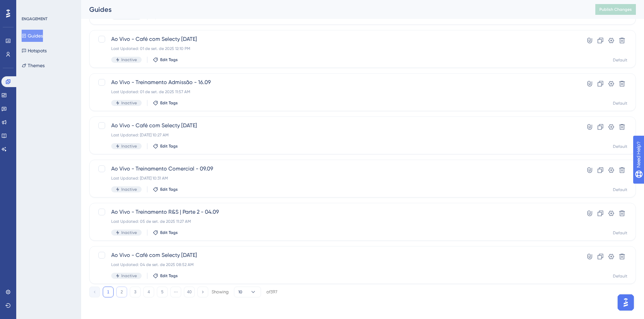 The height and width of the screenshot is (319, 644). Describe the element at coordinates (616, 10) in the screenshot. I see `button: Publish Changes` at that location.